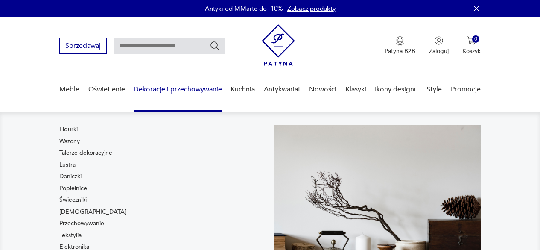 The image size is (540, 250). What do you see at coordinates (439, 51) in the screenshot?
I see `p: Zaloguj` at bounding box center [439, 51].